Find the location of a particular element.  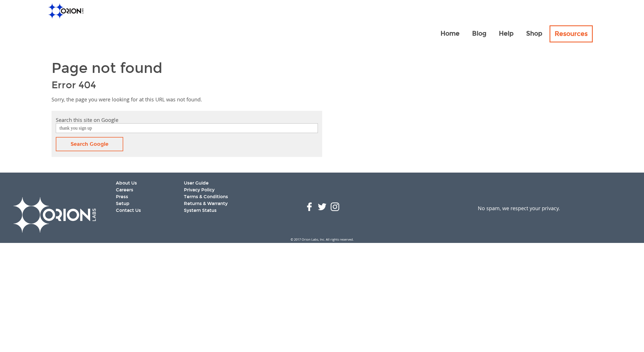

img: OrionLabs is located at coordinates (66, 11).